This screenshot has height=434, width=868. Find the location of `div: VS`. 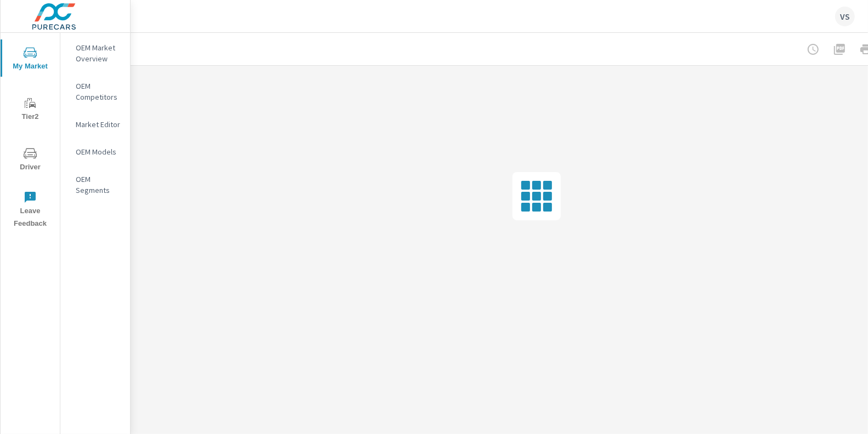

div: VS is located at coordinates (845, 17).